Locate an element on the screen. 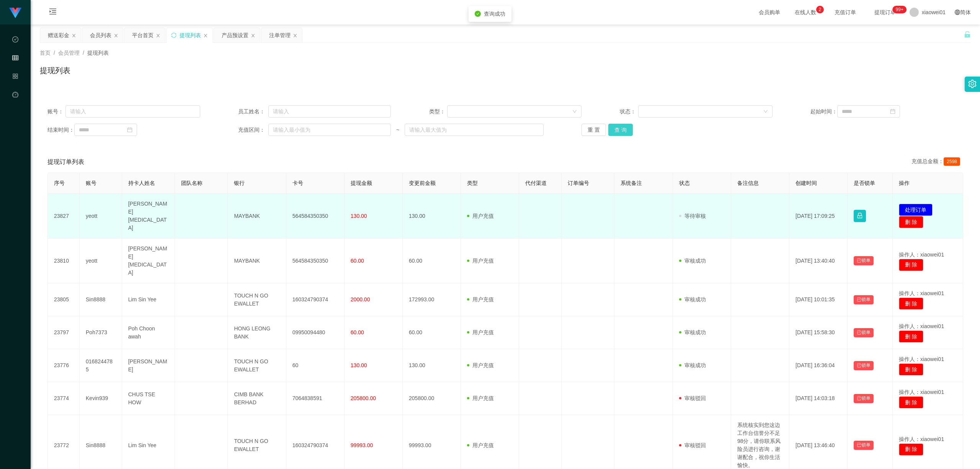  span: 代付渠道 is located at coordinates (536, 183).